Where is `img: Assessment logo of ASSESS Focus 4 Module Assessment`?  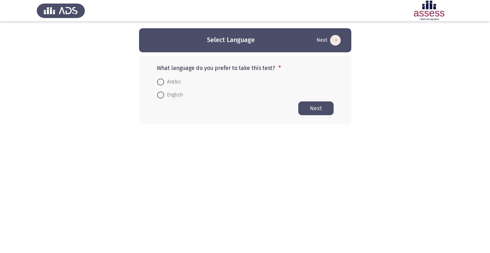
img: Assessment logo of ASSESS Focus 4 Module Assessment is located at coordinates (429, 11).